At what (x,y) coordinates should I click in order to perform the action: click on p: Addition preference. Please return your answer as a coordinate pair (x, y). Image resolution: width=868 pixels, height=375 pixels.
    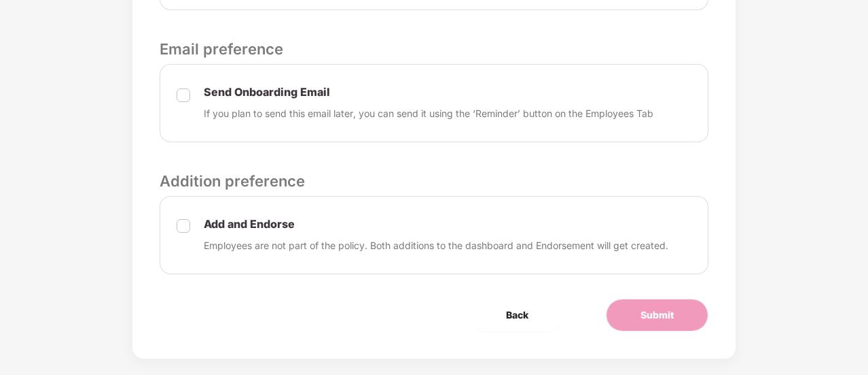
    Looking at the image, I should click on (434, 181).